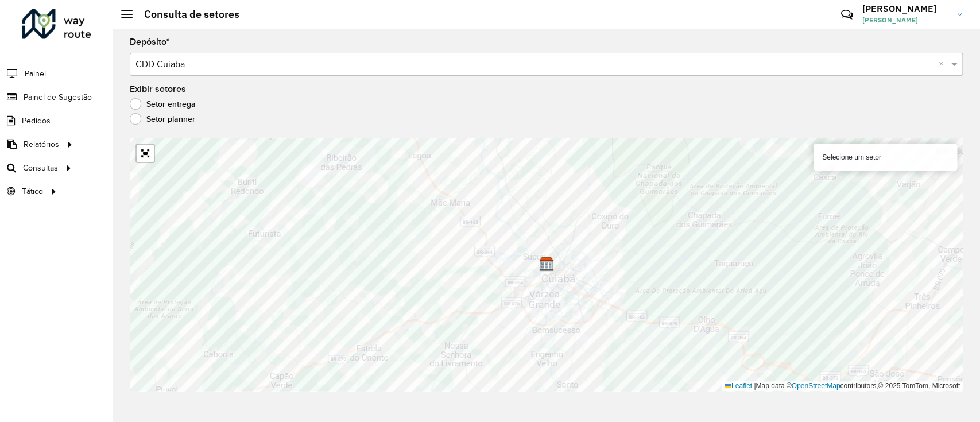 This screenshot has height=422, width=980. What do you see at coordinates (739, 386) in the screenshot?
I see `a: Leaflet` at bounding box center [739, 386].